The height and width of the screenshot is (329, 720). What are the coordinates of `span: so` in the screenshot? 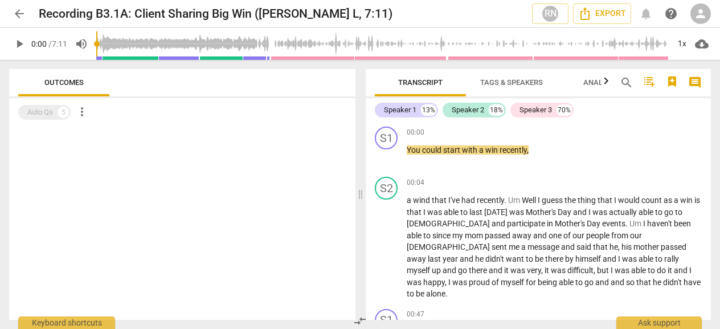 It's located at (631, 282).